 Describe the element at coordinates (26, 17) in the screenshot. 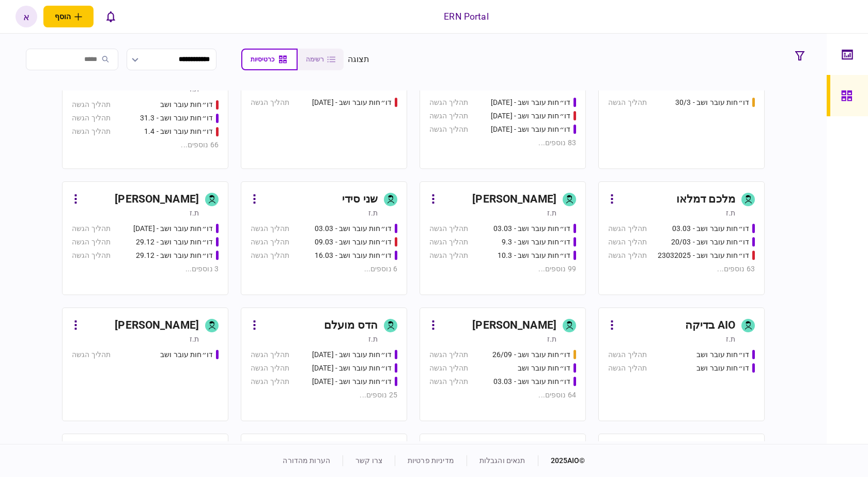

I see `div: א` at that location.